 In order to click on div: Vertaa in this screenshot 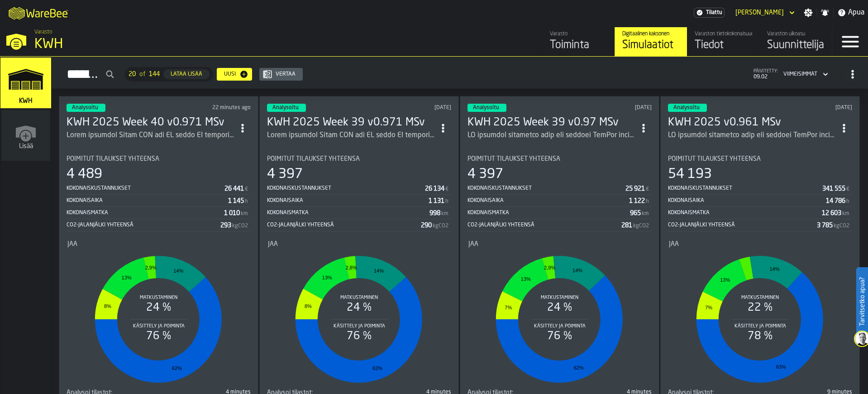, I will do `click(285, 74)`.